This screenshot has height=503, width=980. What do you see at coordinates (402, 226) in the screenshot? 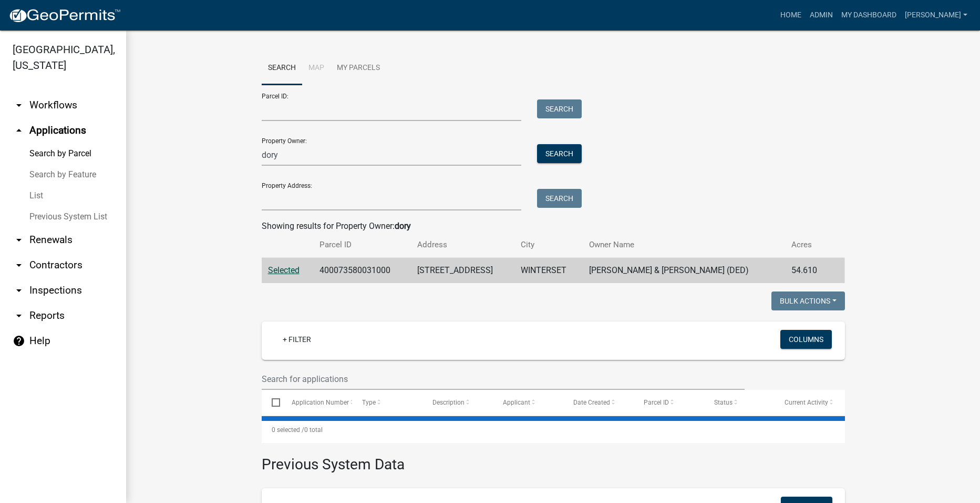
I see `strong: dory` at bounding box center [402, 226].